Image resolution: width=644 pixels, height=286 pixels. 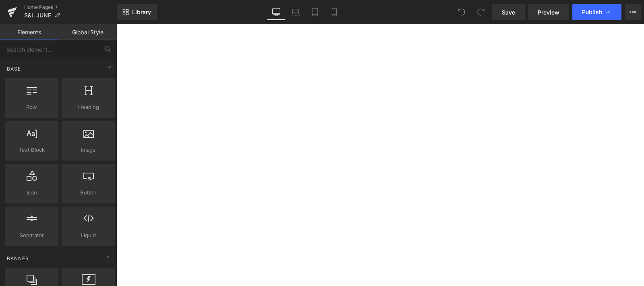 I want to click on span: Row, so click(x=32, y=107).